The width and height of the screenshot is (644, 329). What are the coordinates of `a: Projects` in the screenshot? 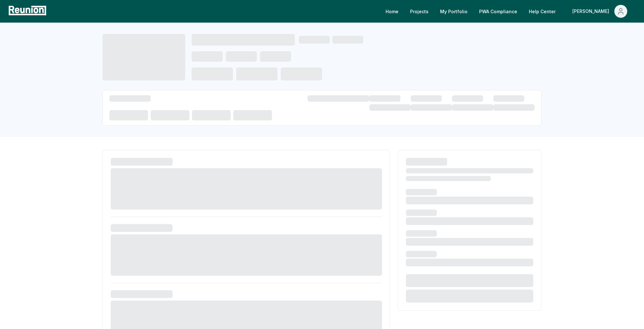 It's located at (419, 11).